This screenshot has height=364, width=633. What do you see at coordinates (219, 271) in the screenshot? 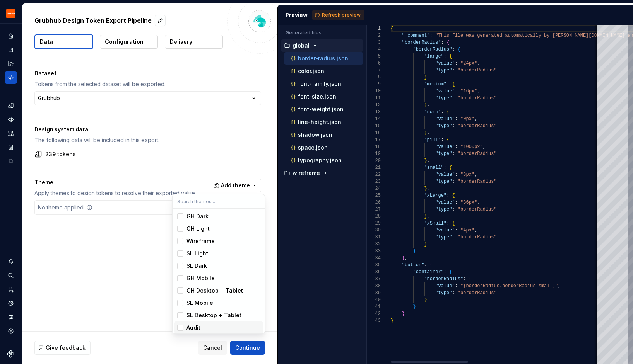
I see `div: Search themes...` at bounding box center [219, 271].